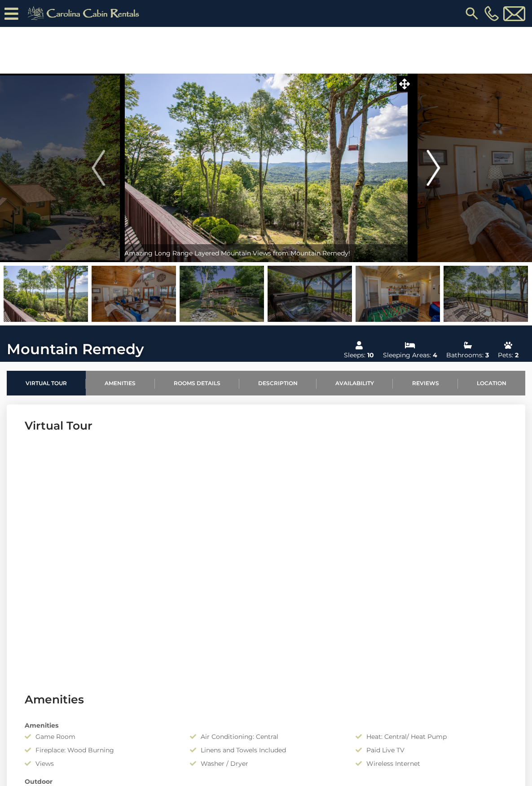 This screenshot has width=532, height=786. I want to click on button: Previous, so click(98, 168).